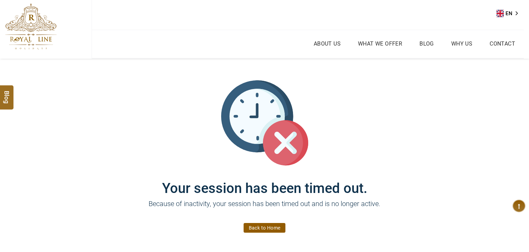  What do you see at coordinates (461, 44) in the screenshot?
I see `a: Why Us` at bounding box center [461, 44].